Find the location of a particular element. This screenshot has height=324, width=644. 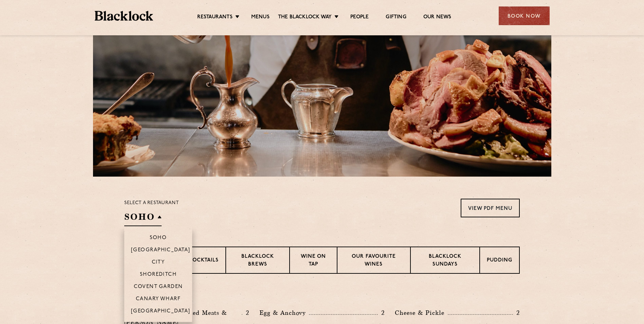

p: Cocktails is located at coordinates (203, 261).